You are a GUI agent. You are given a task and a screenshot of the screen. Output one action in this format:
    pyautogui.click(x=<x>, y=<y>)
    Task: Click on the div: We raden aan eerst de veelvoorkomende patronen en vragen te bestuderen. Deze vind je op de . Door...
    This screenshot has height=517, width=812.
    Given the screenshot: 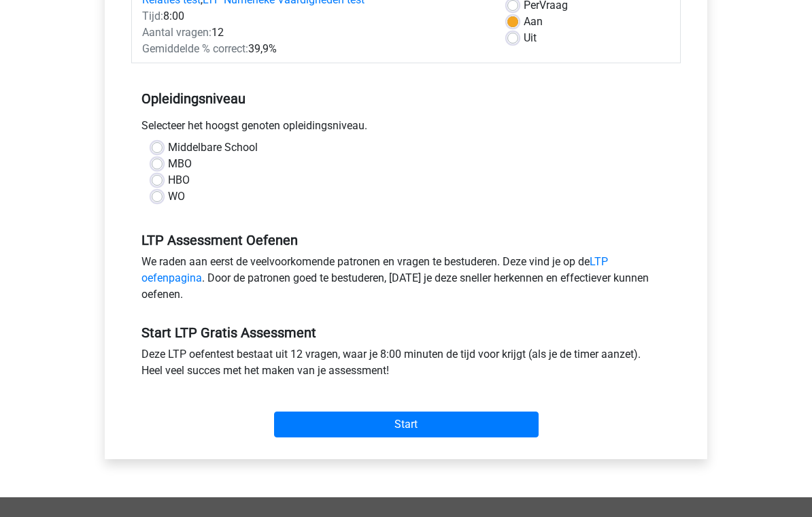 What is the action you would take?
    pyautogui.click(x=406, y=282)
    